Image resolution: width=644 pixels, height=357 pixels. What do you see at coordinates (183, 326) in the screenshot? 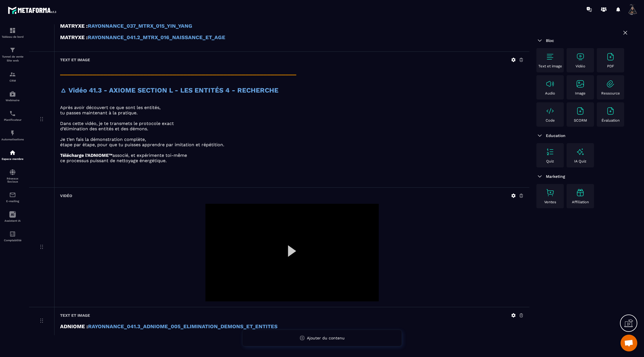
I see `strong: RAYONNANCE_041.3_ADNIOME_005_ELIMINATION_DEMONS_ET_ENTITES` at bounding box center [183, 326].